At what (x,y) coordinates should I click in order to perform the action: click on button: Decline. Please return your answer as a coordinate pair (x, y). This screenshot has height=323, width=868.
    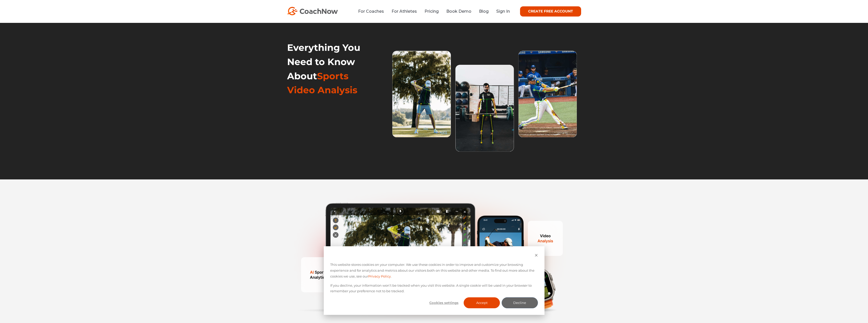
    Looking at the image, I should click on (519, 302).